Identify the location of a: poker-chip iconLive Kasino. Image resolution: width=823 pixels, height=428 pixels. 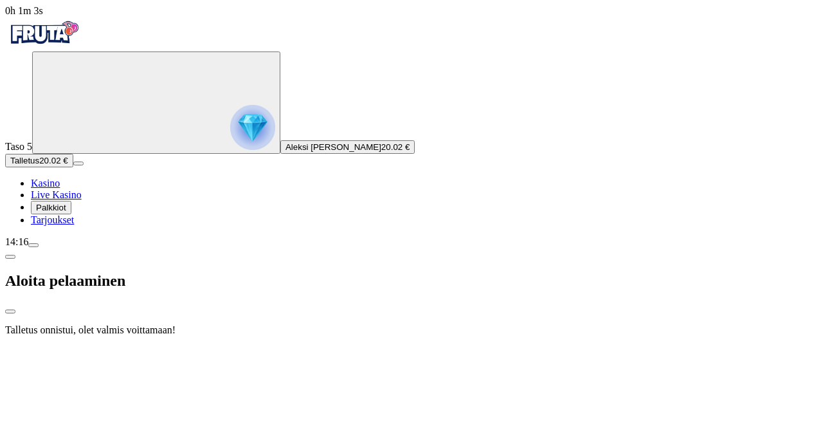
(56, 194).